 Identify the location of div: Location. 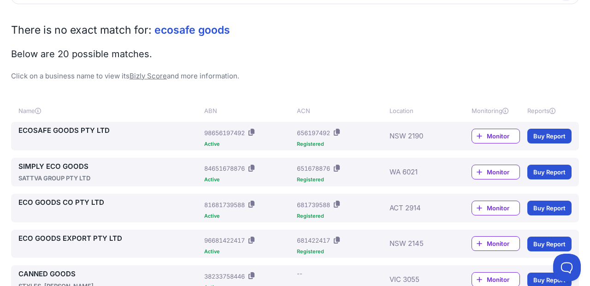
(422, 111).